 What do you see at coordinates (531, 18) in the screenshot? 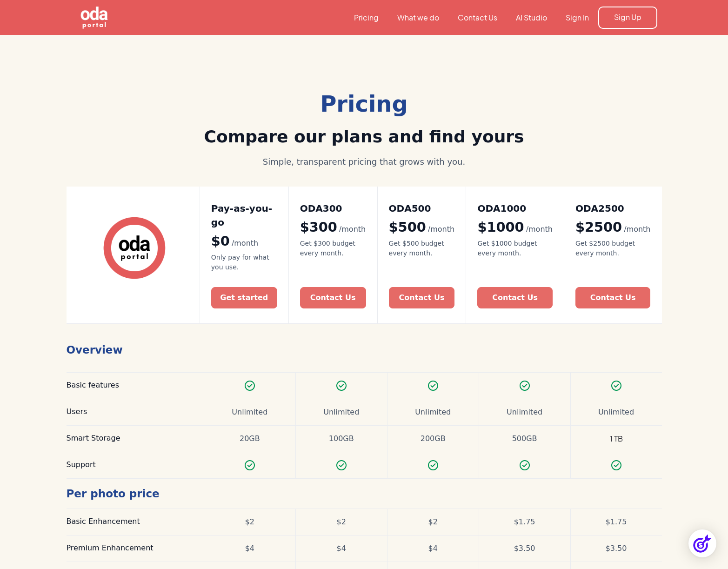
I see `a: AI Studio` at bounding box center [531, 18].